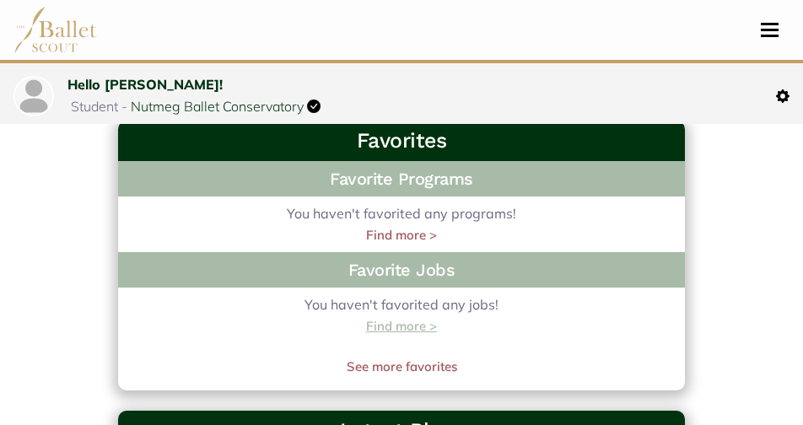 The image size is (803, 425). Describe the element at coordinates (217, 106) in the screenshot. I see `a: Nutmeg Ballet Conservatory` at that location.